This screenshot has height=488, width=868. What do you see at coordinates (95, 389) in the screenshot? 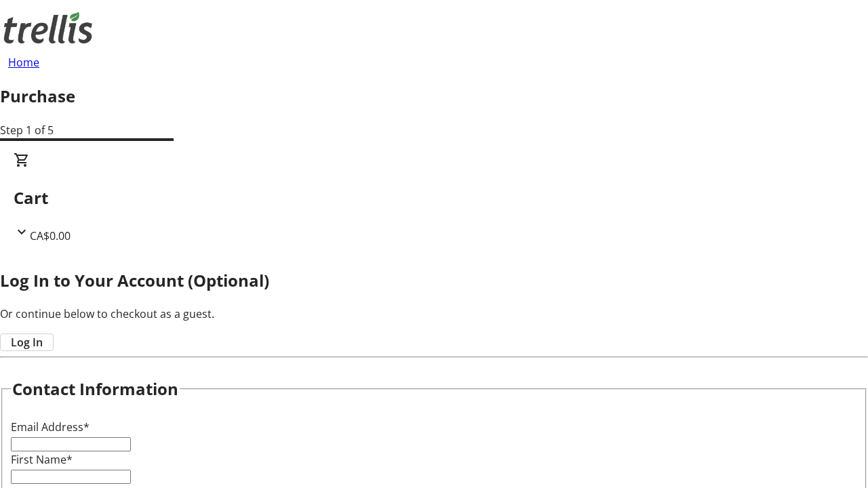
I see `h2: Contact Information` at bounding box center [95, 389].